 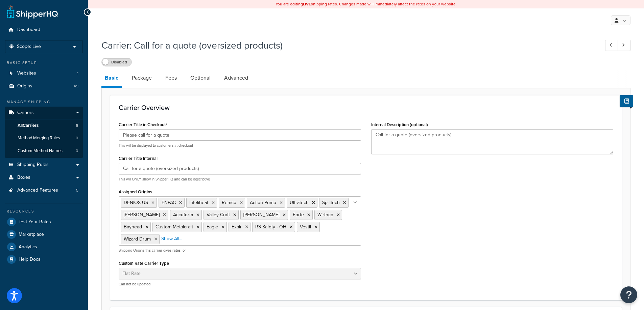 What do you see at coordinates (213, 227) in the screenshot?
I see `span: Eagle` at bounding box center [213, 227].